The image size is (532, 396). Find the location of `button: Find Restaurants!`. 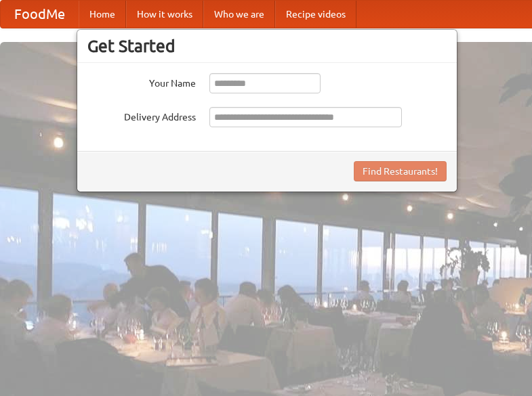

button: Find Restaurants! is located at coordinates (400, 172).